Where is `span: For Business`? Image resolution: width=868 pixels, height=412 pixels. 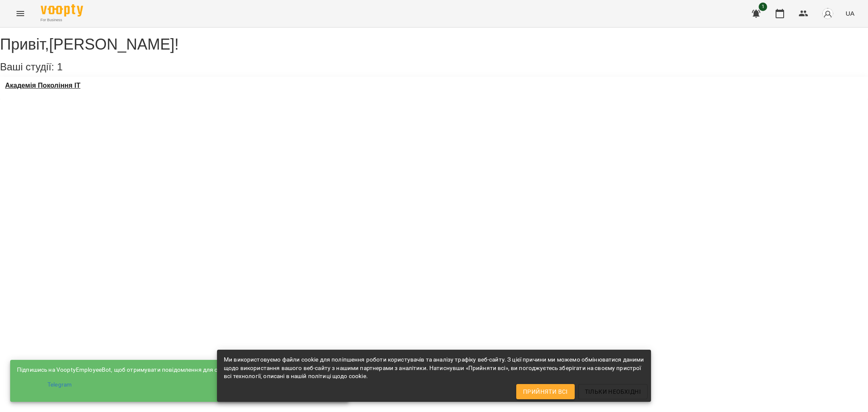
span: For Business is located at coordinates (62, 20).